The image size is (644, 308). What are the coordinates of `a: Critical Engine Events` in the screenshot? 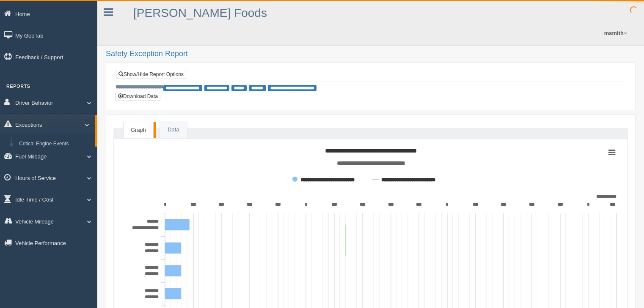 It's located at (55, 144).